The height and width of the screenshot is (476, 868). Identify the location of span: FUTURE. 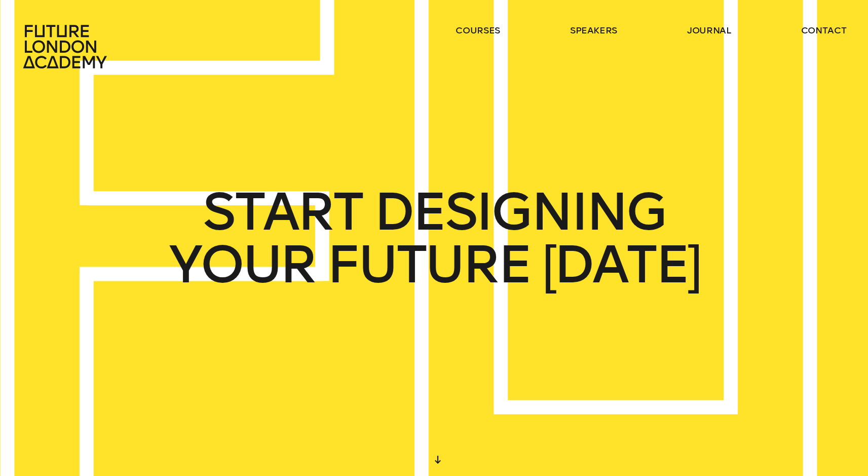
(428, 265).